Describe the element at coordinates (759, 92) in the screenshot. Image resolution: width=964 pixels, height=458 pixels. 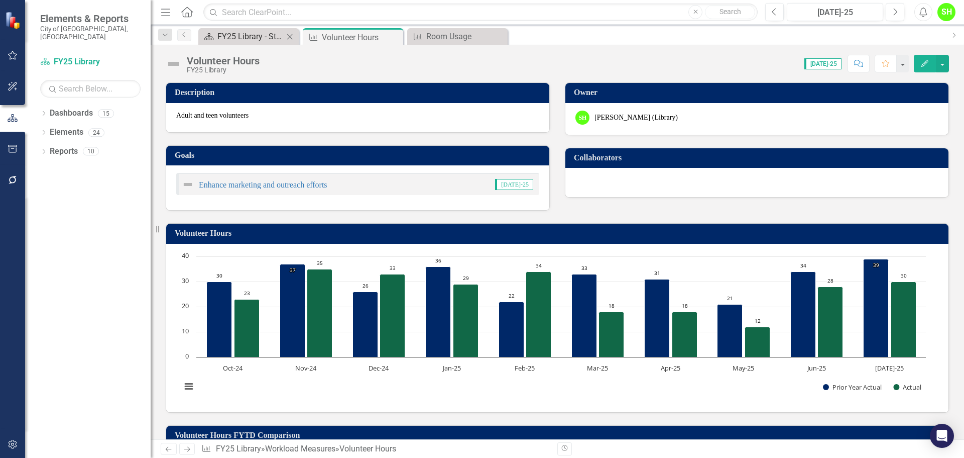
I see `h3: Owner` at that location.